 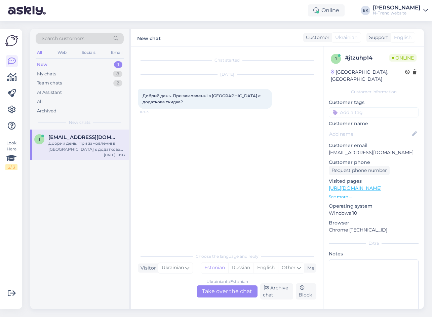 What do you see at coordinates (374, 102) in the screenshot?
I see `p: Customer tags` at bounding box center [374, 102].